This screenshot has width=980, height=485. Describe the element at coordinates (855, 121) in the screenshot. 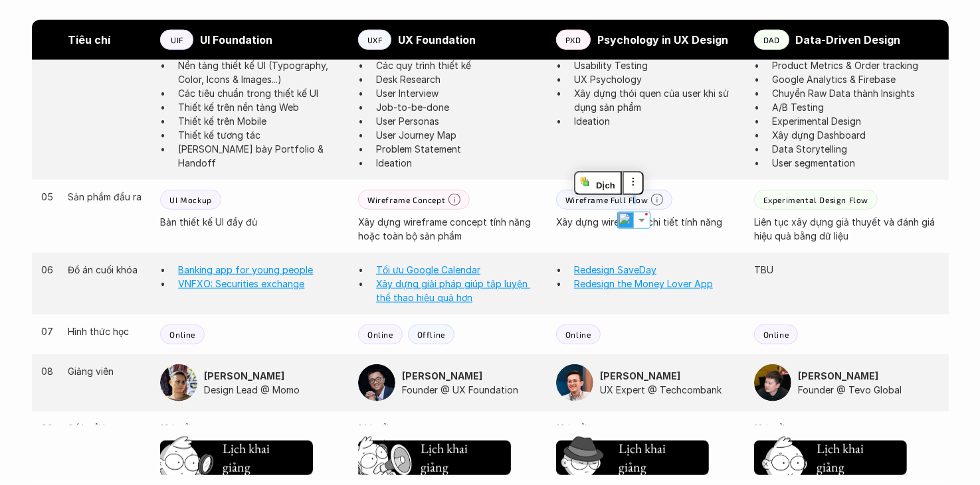

I see `p: Experimental Design` at that location.